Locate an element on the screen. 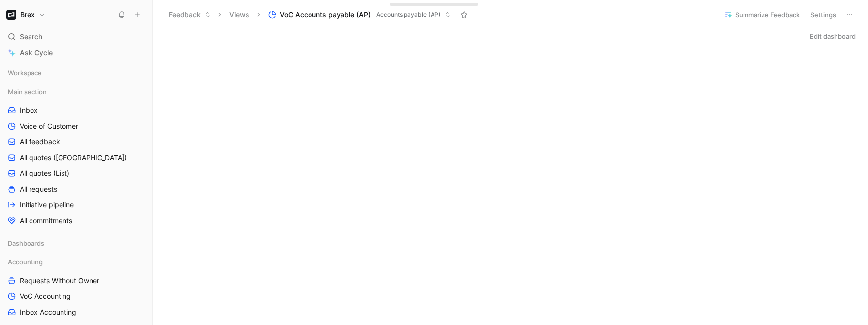  a: Requests Without Owner is located at coordinates (76, 280).